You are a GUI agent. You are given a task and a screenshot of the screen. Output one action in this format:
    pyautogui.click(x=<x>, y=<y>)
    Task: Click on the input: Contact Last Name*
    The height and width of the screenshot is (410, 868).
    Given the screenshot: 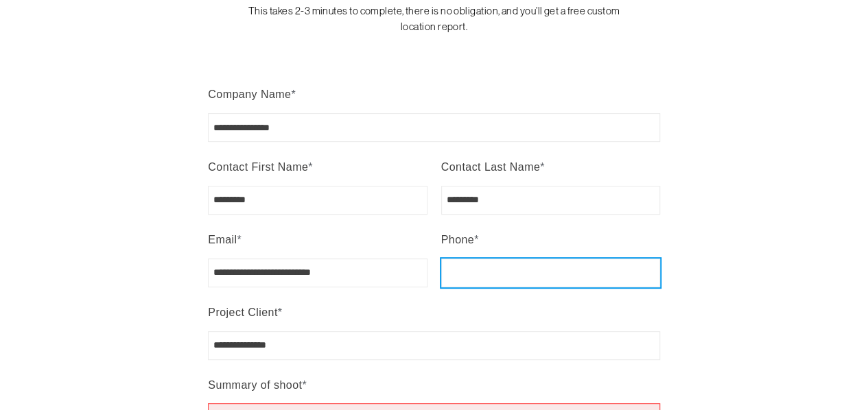 What is the action you would take?
    pyautogui.click(x=550, y=200)
    